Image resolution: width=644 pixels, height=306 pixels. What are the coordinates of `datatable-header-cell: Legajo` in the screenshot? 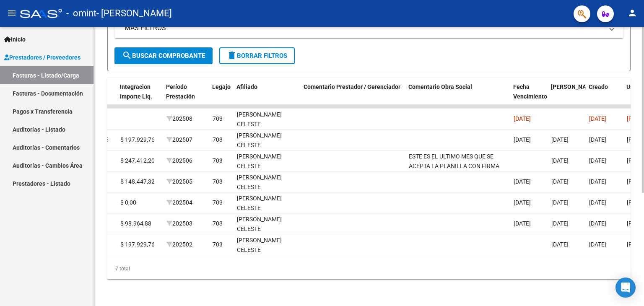 It's located at (221, 97).